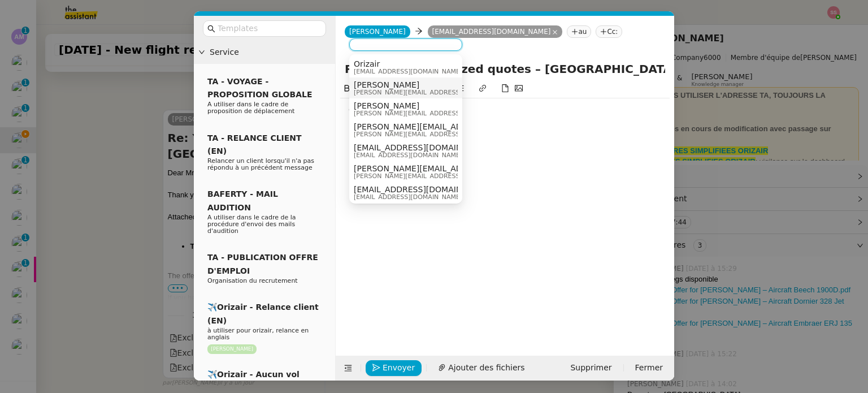 This screenshot has width=868, height=393. Describe the element at coordinates (264, 52) in the screenshot. I see `div: Service` at that location.